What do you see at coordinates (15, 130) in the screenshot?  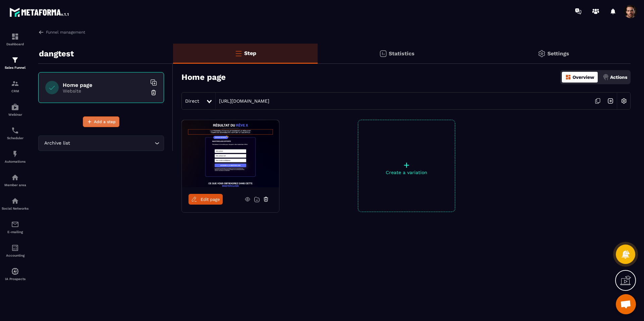 I see `img: scheduler` at bounding box center [15, 130].